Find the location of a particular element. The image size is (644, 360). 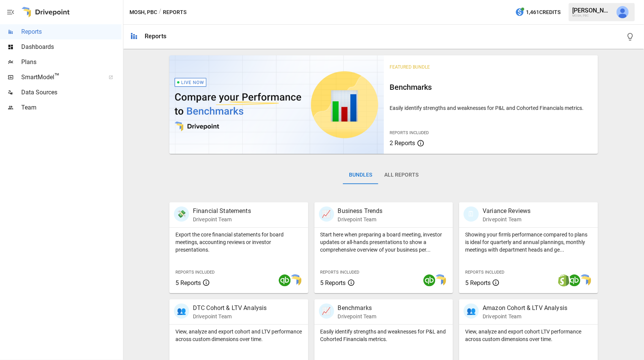

button: 1,461Credits is located at coordinates (538, 12).